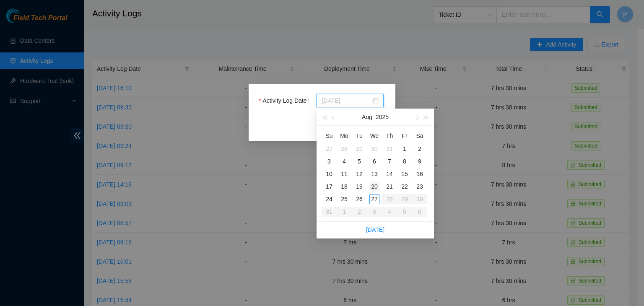  I want to click on th: Su, so click(329, 136).